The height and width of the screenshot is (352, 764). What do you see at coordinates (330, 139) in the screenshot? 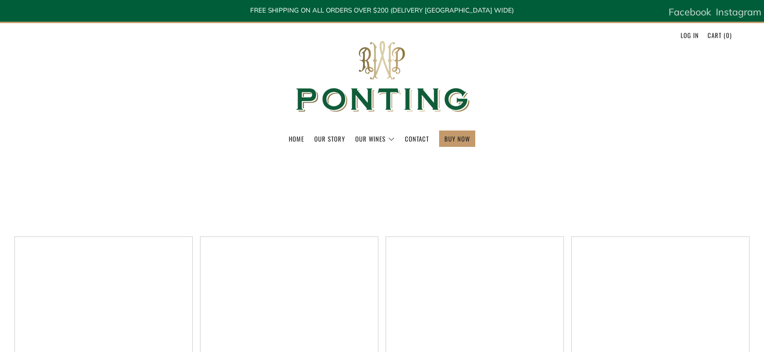
I see `a: Our Story` at bounding box center [330, 139].